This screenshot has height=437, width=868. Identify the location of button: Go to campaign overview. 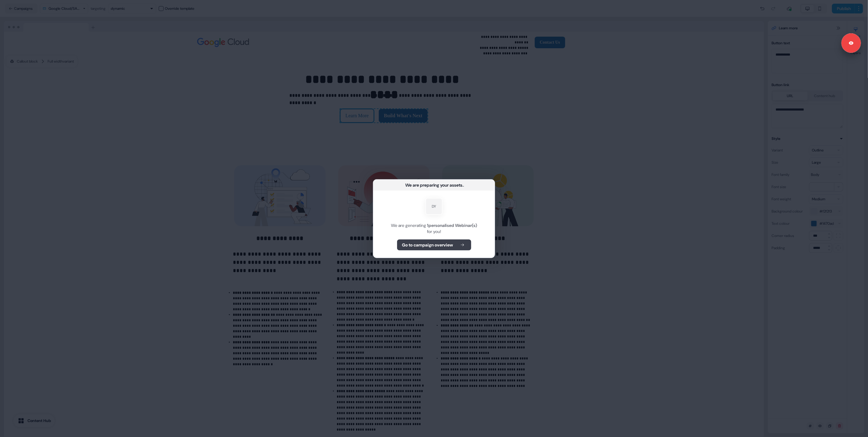
(434, 245).